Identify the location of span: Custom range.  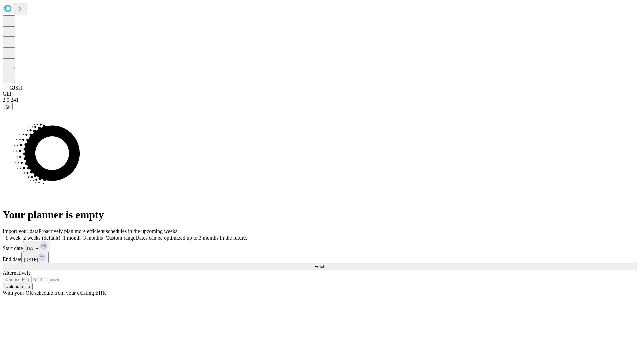
(120, 238).